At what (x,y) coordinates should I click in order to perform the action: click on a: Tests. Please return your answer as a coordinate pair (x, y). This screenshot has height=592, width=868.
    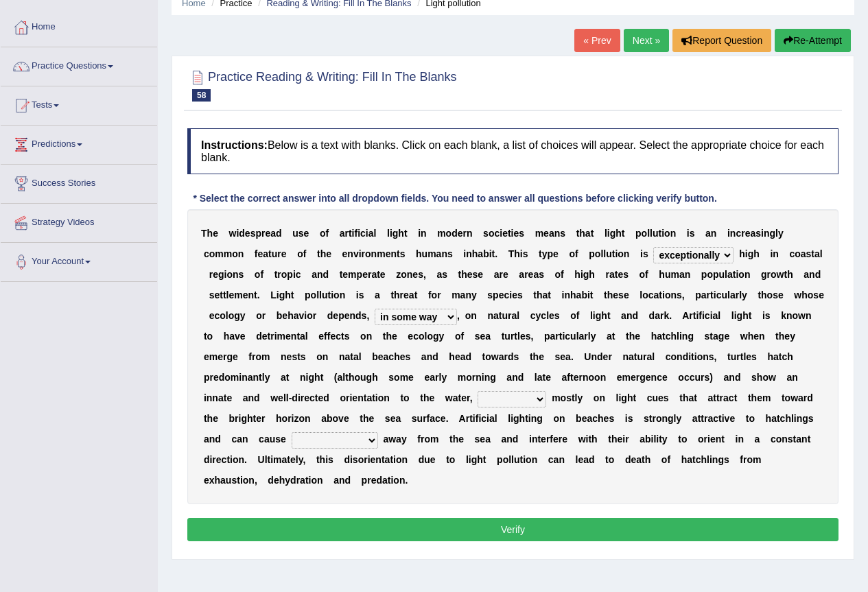
    Looking at the image, I should click on (79, 103).